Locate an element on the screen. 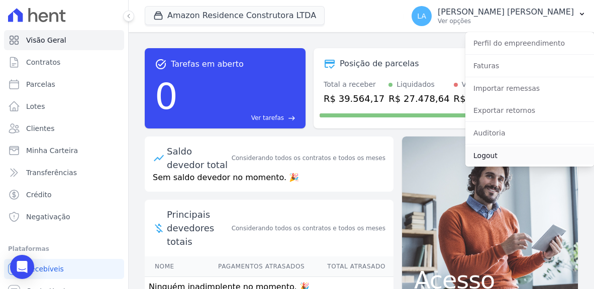  span: Considerando todos os contratos e todos os meses is located at coordinates (308, 229).